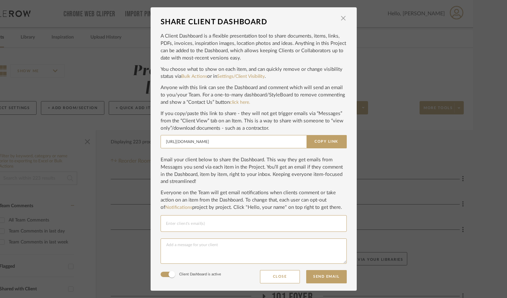 The image size is (507, 298). I want to click on input: Enter client's email(s), so click(253, 223).